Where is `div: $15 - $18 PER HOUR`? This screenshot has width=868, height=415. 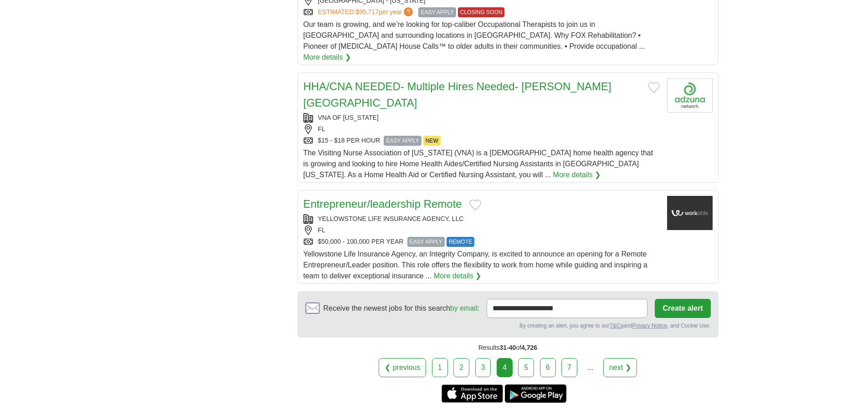
div: $15 - $18 PER HOUR is located at coordinates (482, 140).